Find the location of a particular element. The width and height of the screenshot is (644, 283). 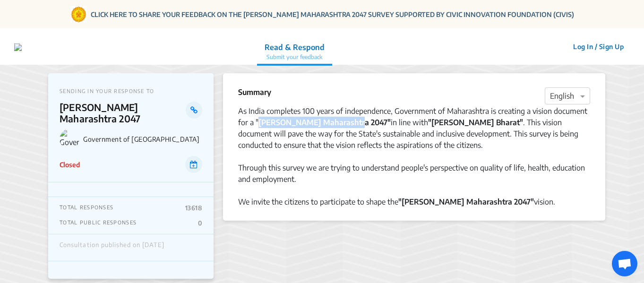

img: Government of Maharashtra logo is located at coordinates (69, 139).